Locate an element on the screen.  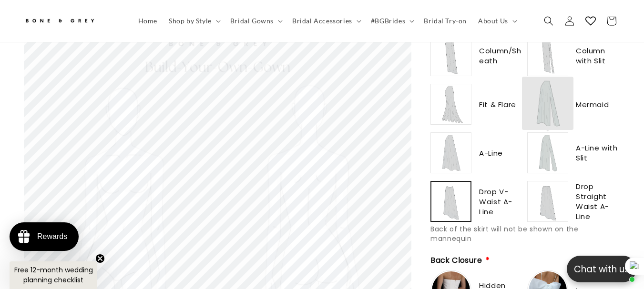
img: https://cdn.shopify.com/s/files/1/0750/3832/7081/files/drop-v-waist-aline_078bfe7f-748c-4646-87b8... is located at coordinates (451, 201).